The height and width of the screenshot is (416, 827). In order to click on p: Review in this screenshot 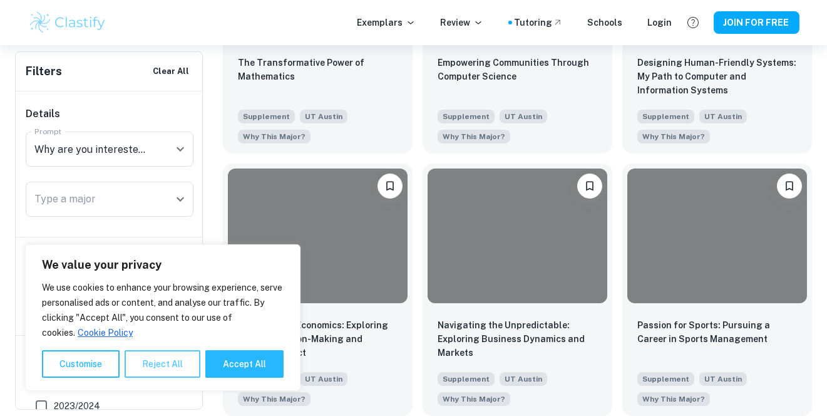, I will do `click(462, 23)`.